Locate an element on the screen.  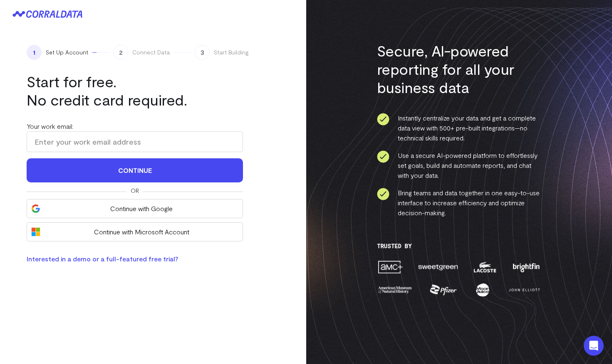
input: Enter your work email address is located at coordinates (135, 142).